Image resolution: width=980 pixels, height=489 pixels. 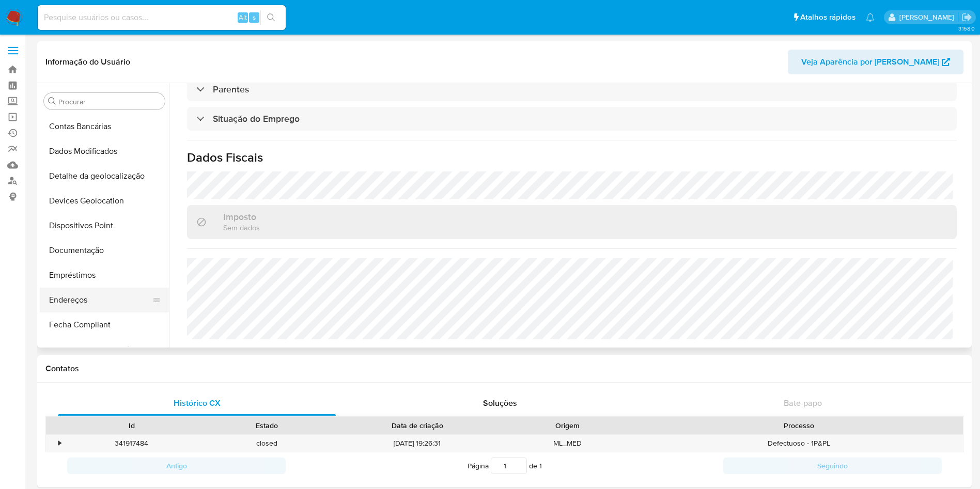 What do you see at coordinates (928, 17) in the screenshot?
I see `p: magno.ferreira@mercadopago.com.br` at bounding box center [928, 17].